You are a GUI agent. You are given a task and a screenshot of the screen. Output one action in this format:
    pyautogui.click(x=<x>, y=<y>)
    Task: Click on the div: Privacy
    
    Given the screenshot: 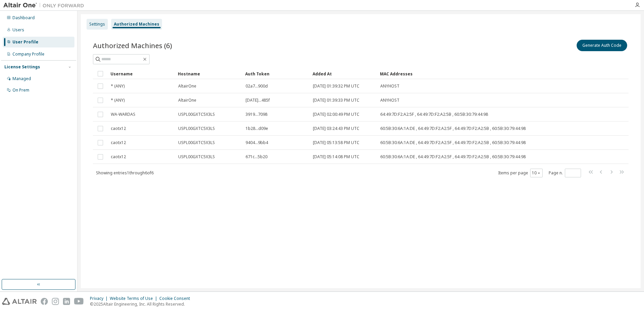 What is the action you would take?
    pyautogui.click(x=100, y=298)
    